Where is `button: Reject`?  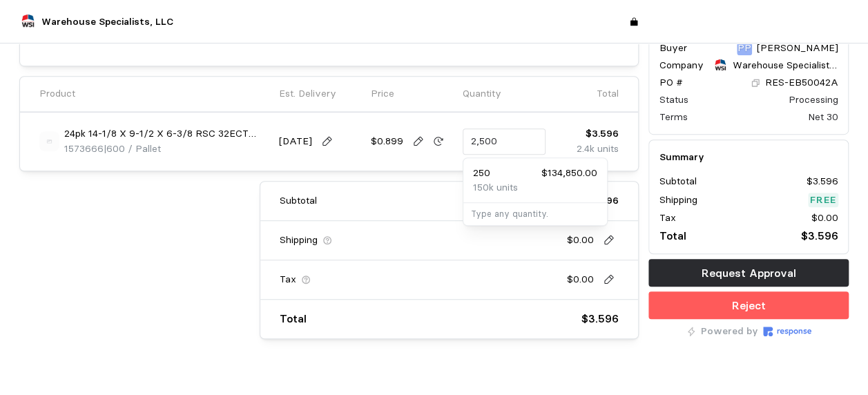
button: Reject is located at coordinates (748, 306).